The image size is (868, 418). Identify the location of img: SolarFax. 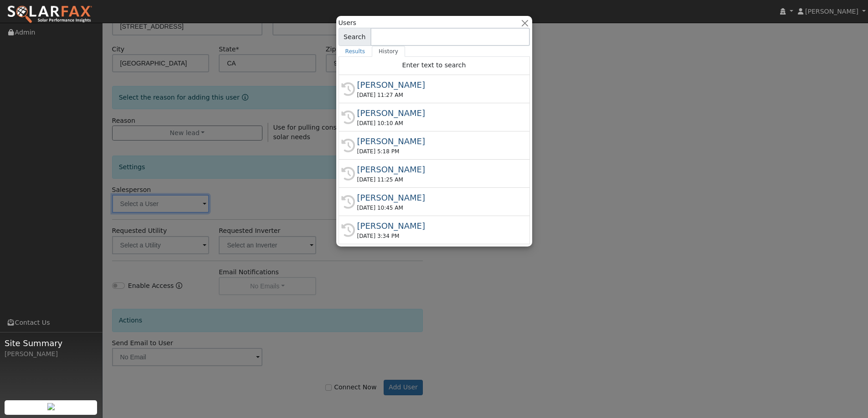
(50, 15).